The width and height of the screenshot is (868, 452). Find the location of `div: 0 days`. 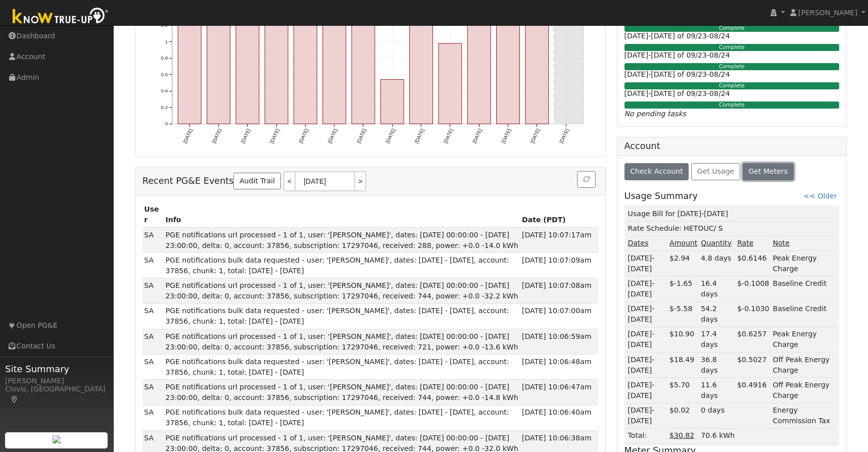

div: 0 days is located at coordinates (717, 410).